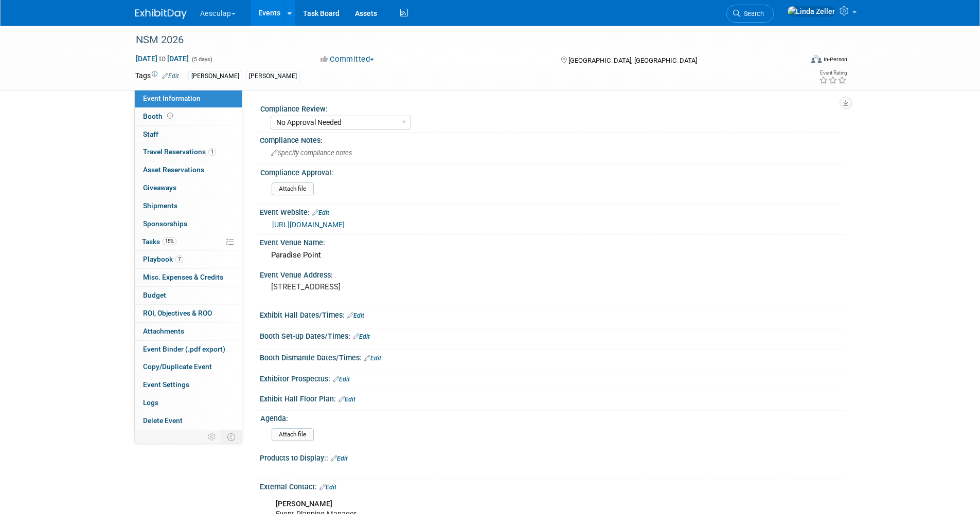 This screenshot has height=514, width=980. Describe the element at coordinates (795, 61) in the screenshot. I see `div: Event Format` at that location.